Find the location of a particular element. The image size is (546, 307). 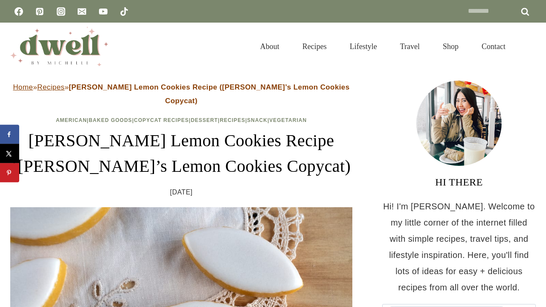

a: Shop is located at coordinates (451, 47).